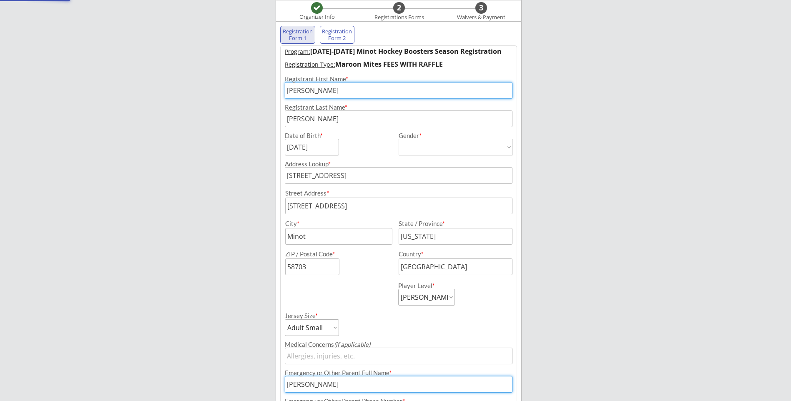 The image size is (791, 401). Describe the element at coordinates (399, 79) in the screenshot. I see `div: Registrant First Name` at that location.